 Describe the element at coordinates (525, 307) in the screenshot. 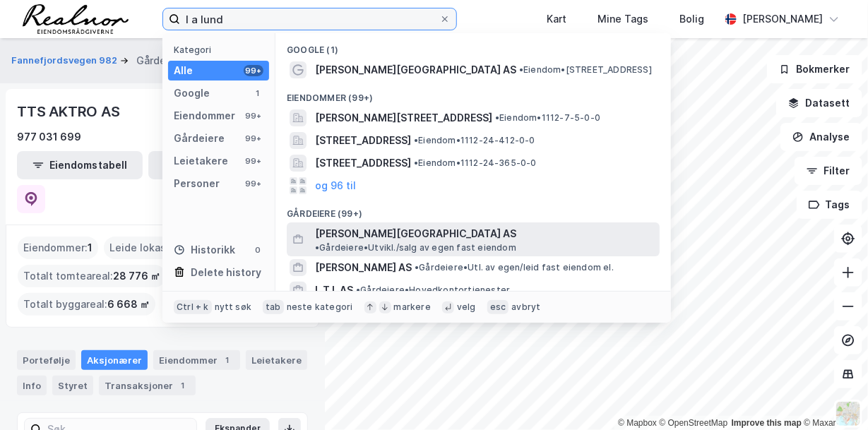

I see `div: avbryt` at that location.